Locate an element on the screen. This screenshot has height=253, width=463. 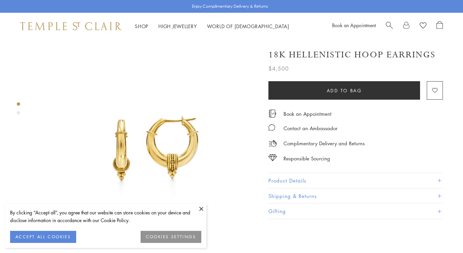
nav: Main navigation is located at coordinates (212, 26).